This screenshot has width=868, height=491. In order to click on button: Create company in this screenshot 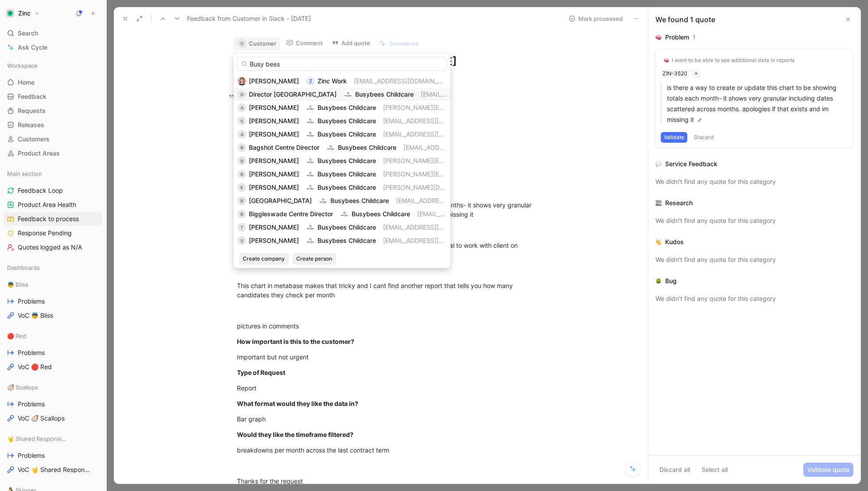, I will do `click(263, 259)`.